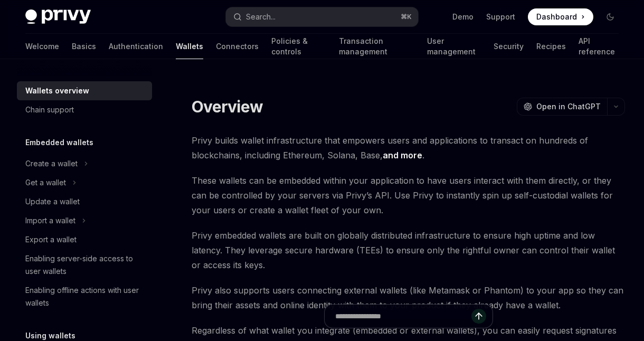 The image size is (644, 341). I want to click on span: Privy builds wallet infrastructure that empowers users and applications to transact on hundreds o..., so click(408, 148).